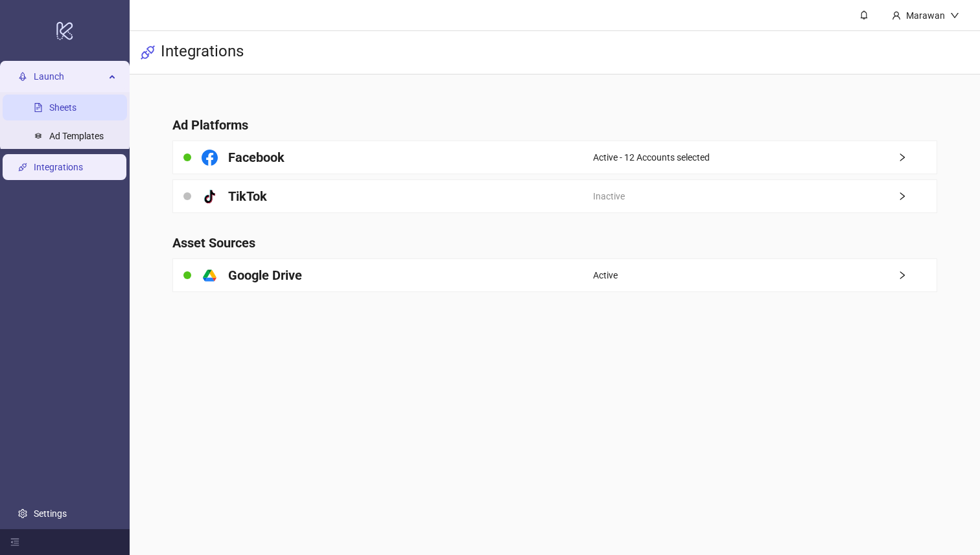 This screenshot has height=555, width=980. Describe the element at coordinates (69, 77) in the screenshot. I see `span: Launch` at that location.